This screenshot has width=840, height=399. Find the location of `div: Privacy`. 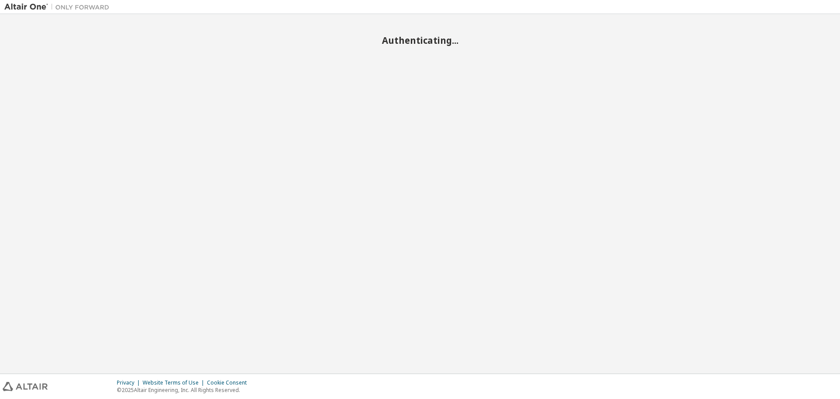

div: Privacy is located at coordinates (129, 382).